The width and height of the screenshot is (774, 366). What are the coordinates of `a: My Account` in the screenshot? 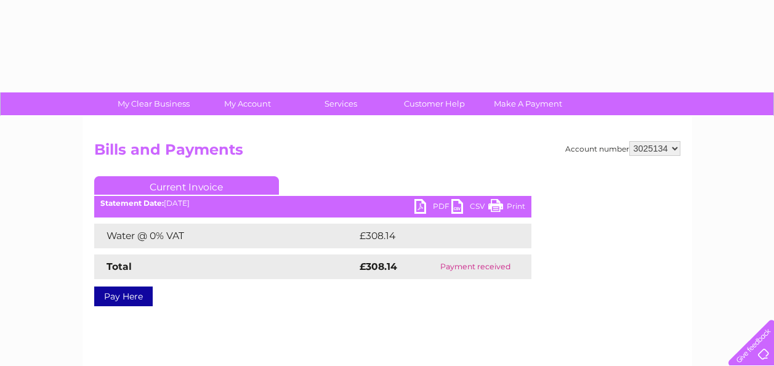 It's located at (247, 103).